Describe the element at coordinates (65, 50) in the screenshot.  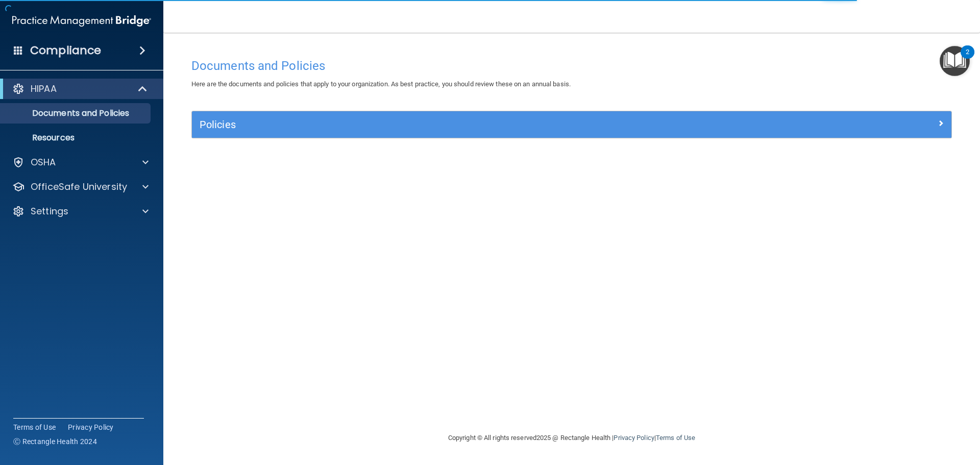
I see `h4: Compliance` at that location.